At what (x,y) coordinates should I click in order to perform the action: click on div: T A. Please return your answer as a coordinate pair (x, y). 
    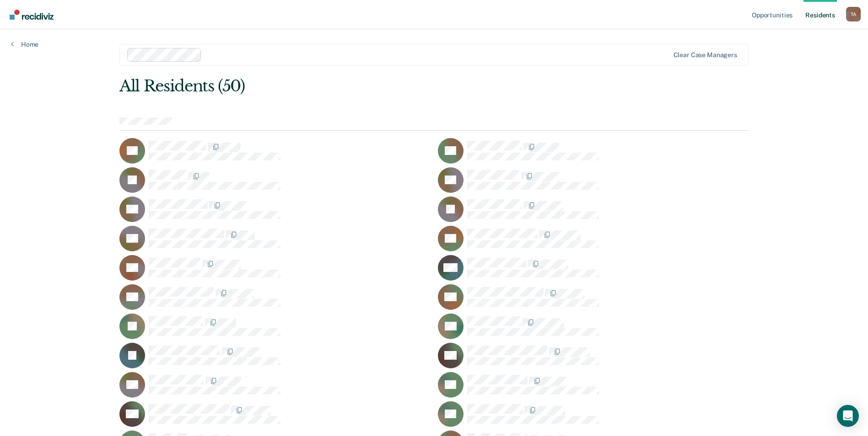
    Looking at the image, I should click on (854, 14).